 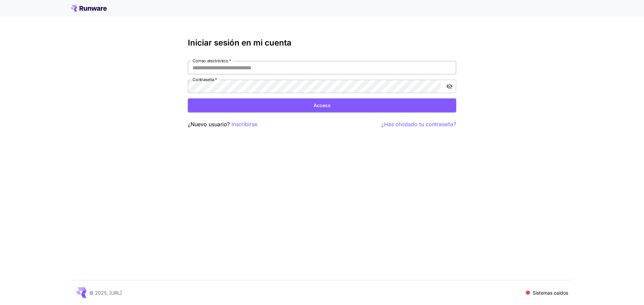 I want to click on button: alternar visibilidad de contraseña, so click(x=450, y=86).